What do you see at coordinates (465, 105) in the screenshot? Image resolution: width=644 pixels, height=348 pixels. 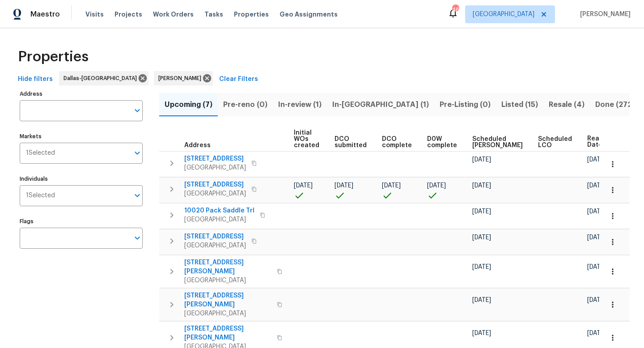 I see `span: Pre-Listing (0)` at bounding box center [465, 105].